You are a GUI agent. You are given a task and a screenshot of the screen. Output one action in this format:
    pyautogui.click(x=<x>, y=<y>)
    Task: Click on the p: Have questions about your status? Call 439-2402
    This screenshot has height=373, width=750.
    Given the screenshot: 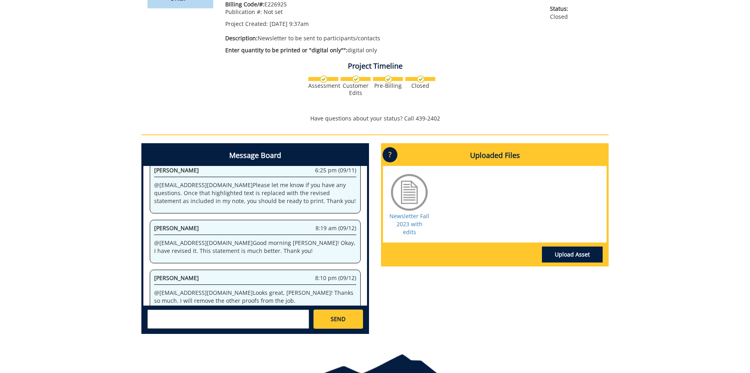 What is the action you would take?
    pyautogui.click(x=375, y=119)
    